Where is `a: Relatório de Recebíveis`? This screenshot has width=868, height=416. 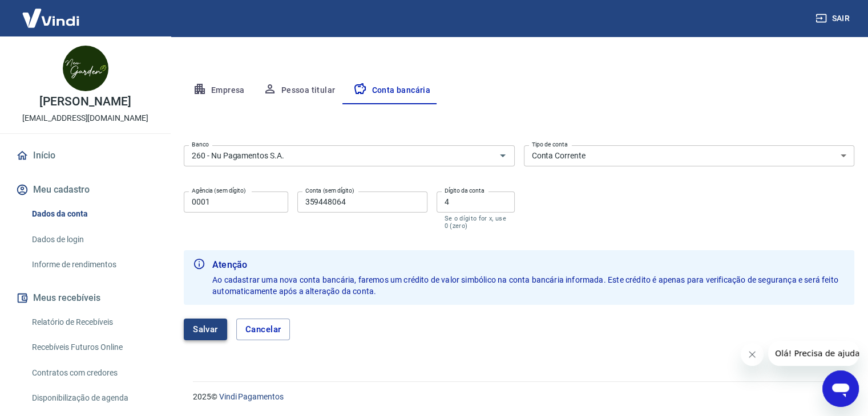 a: Relatório de Recebíveis is located at coordinates (92, 322).